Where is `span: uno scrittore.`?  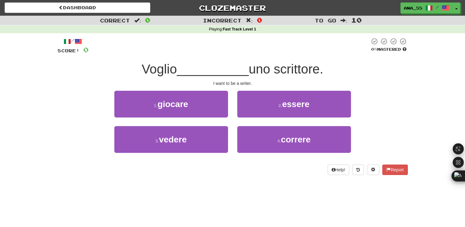 span: uno scrittore. is located at coordinates (286, 69).